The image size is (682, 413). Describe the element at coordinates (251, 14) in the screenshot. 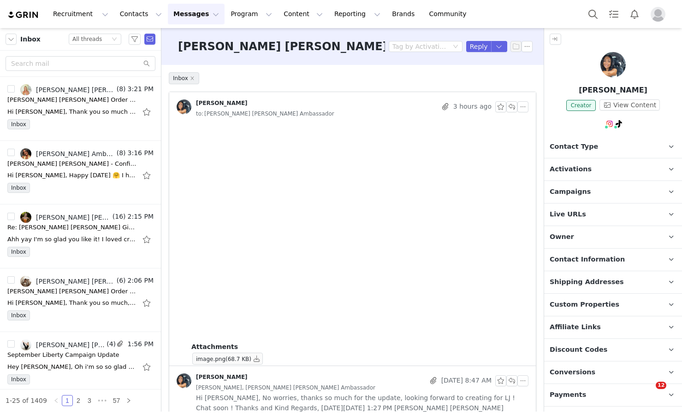

I see `button: Program` at that location.